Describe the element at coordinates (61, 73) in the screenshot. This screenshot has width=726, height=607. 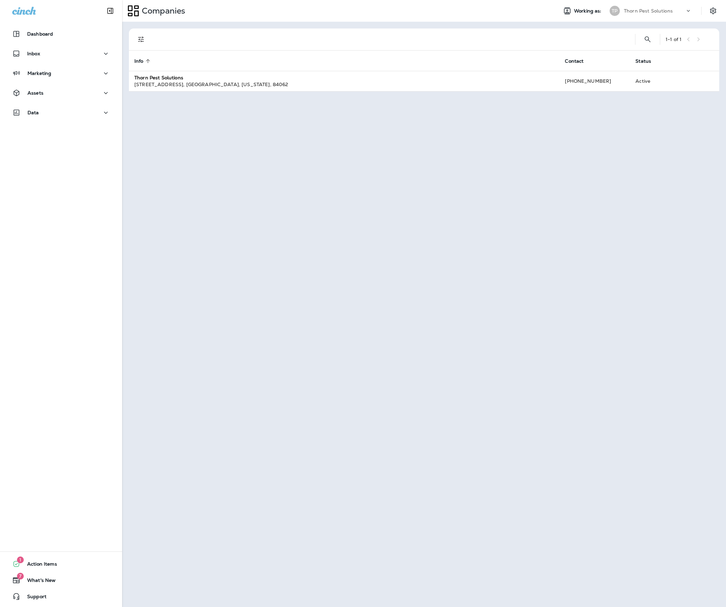
I see `button: Marketing` at that location.